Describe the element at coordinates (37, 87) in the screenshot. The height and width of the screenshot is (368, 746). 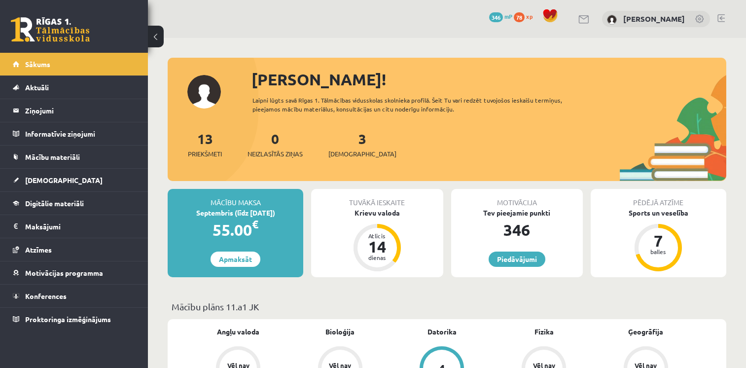
I see `span: Aktuāli` at that location.